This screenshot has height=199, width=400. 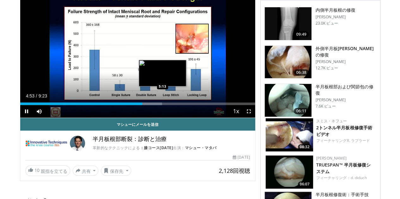 What do you see at coordinates (304, 184) in the screenshot?
I see `font: 06:07` at bounding box center [304, 184].